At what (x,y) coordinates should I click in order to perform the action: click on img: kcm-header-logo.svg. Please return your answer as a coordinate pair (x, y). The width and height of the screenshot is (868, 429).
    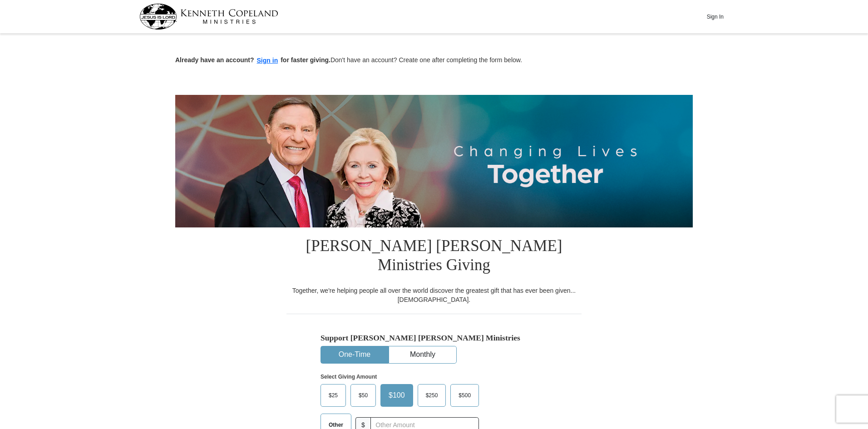
    Looking at the image, I should click on (209, 16).